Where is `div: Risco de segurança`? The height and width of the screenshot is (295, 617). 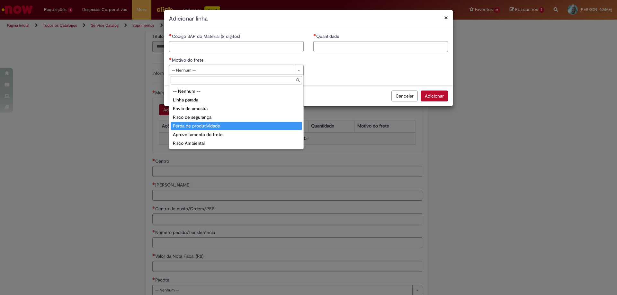
div: Risco de segurança is located at coordinates (236, 117).